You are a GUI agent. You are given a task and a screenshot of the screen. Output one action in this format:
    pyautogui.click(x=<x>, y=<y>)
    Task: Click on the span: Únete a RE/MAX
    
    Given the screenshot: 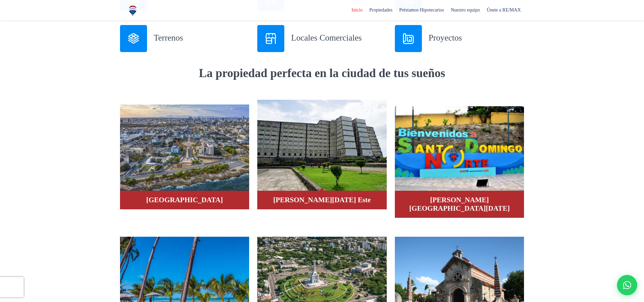 What is the action you would take?
    pyautogui.click(x=503, y=10)
    